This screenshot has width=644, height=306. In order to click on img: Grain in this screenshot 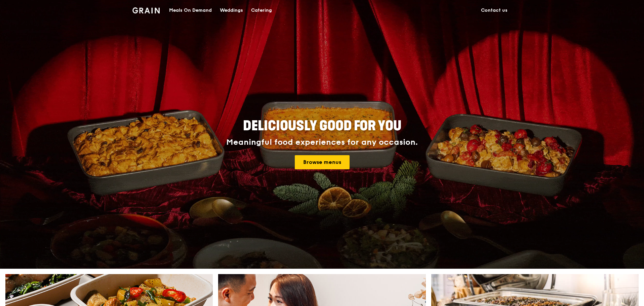, I will do `click(146, 11)`.